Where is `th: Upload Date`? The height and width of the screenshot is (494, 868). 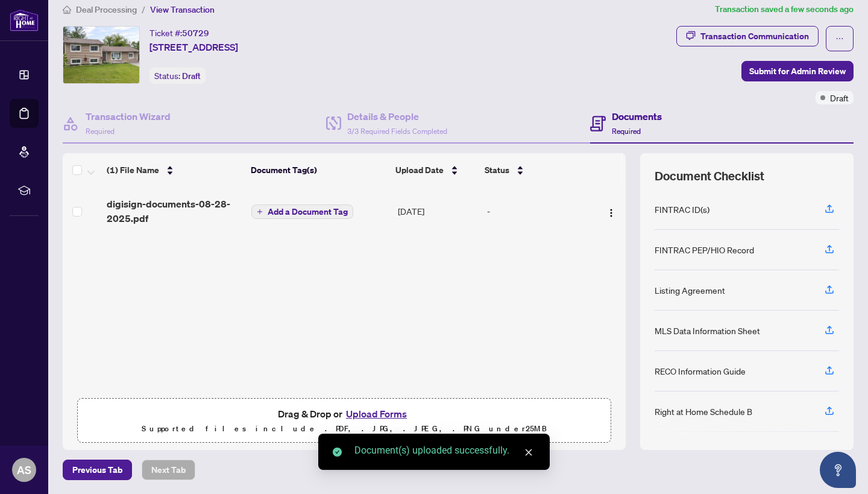 th: Upload Date is located at coordinates (434, 170).